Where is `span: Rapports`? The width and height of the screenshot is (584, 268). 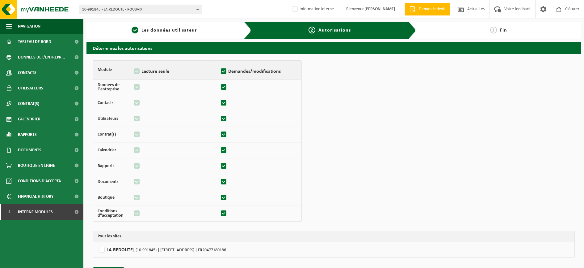 span: Rapports is located at coordinates (27, 134).